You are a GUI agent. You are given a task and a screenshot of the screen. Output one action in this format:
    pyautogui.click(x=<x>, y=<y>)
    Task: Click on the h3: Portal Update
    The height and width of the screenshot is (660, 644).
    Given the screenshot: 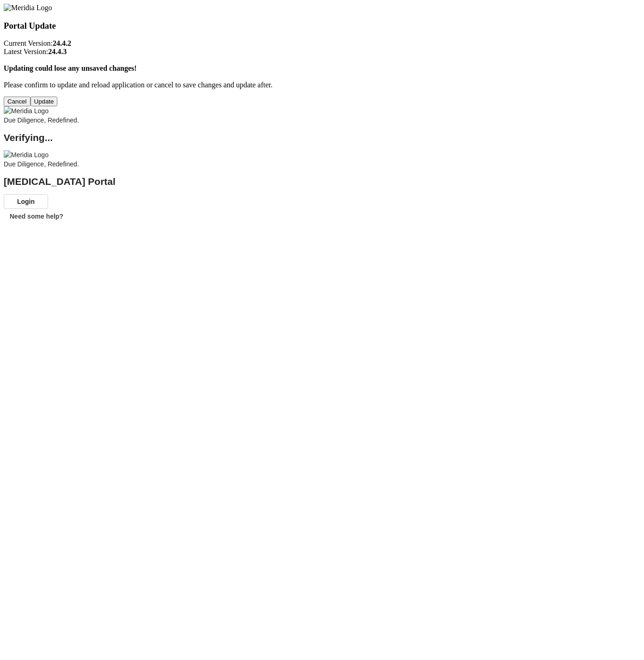 What is the action you would take?
    pyautogui.click(x=322, y=26)
    